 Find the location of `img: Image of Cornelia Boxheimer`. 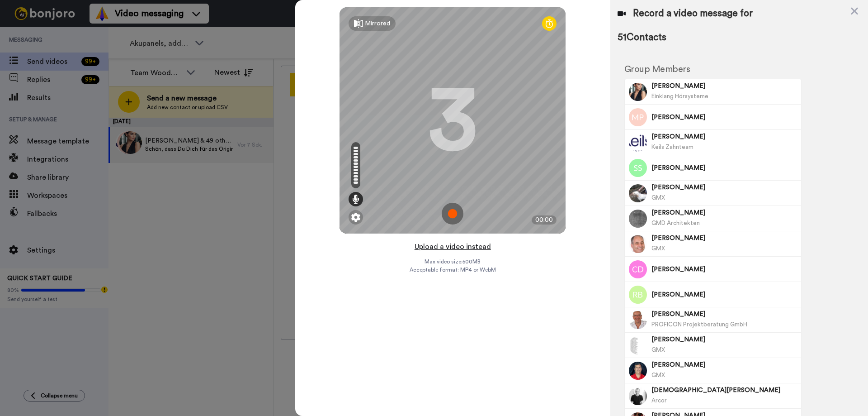

img: Image of Cornelia Boxheimer is located at coordinates (638, 193).